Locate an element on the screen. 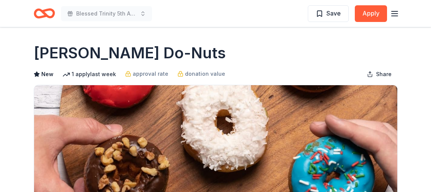  button: Save is located at coordinates (328, 14).